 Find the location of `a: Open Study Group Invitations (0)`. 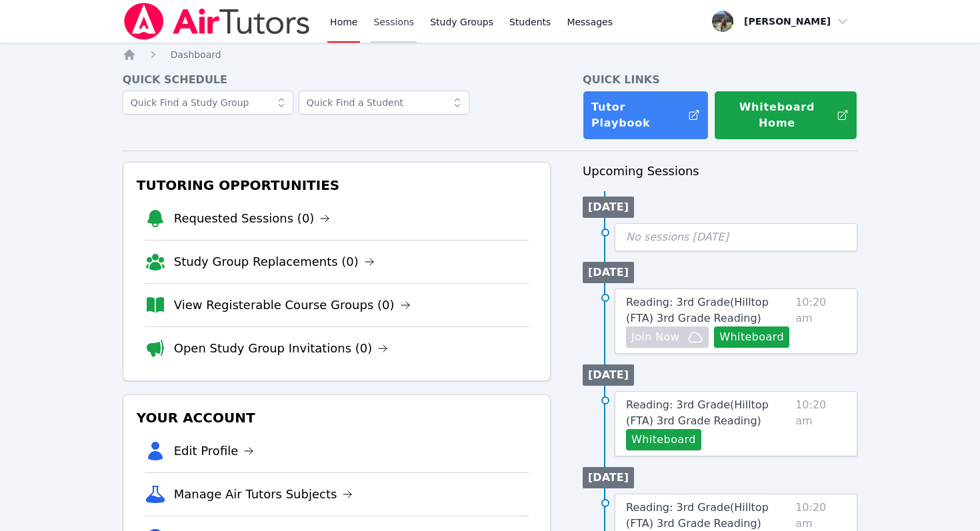

a: Open Study Group Invitations (0) is located at coordinates (281, 348).